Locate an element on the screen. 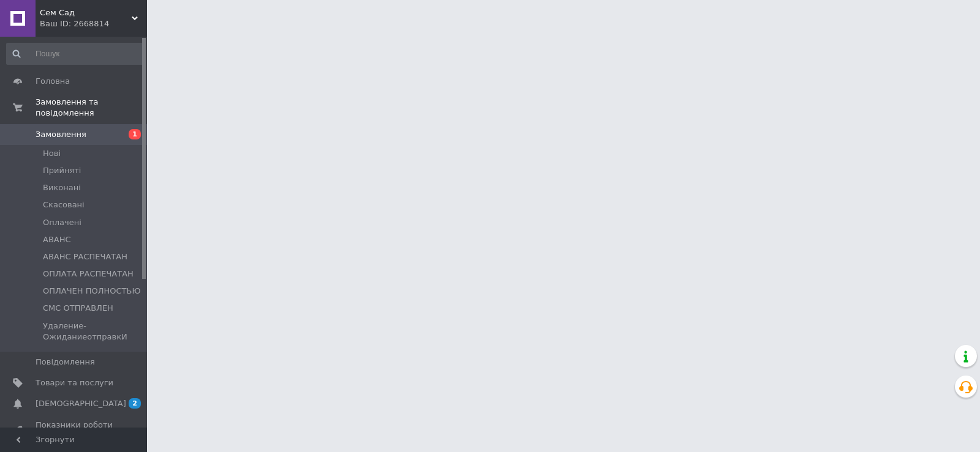  span: Прийняті is located at coordinates (62, 171).